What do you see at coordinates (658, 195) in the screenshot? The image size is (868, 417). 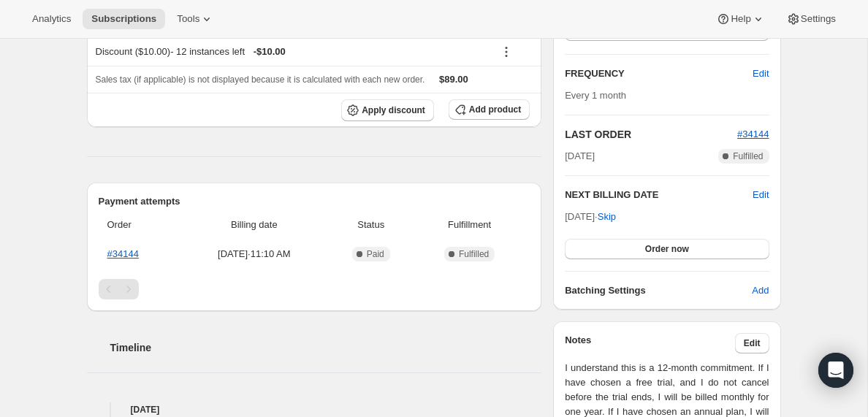 I see `h2: NEXT BILLING DATE` at bounding box center [658, 195].